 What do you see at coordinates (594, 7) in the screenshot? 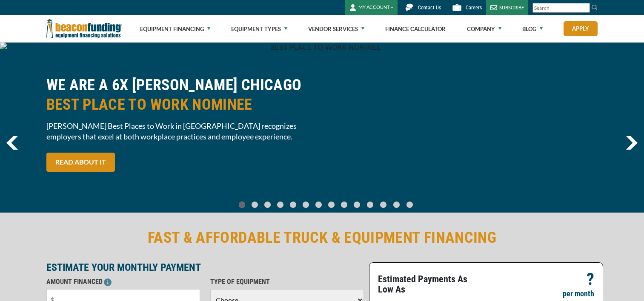
I see `img: Search` at bounding box center [594, 7].